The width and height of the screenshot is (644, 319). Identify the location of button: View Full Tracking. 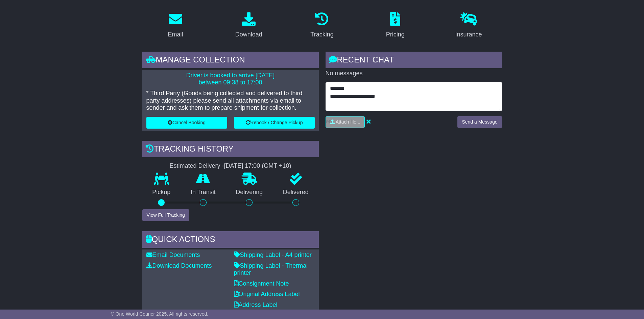
(166, 215).